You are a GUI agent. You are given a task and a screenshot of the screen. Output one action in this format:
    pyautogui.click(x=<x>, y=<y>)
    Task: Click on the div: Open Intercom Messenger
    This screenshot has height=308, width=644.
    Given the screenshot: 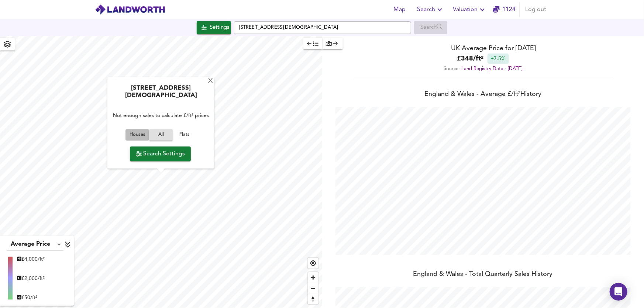 What is the action you would take?
    pyautogui.click(x=618, y=292)
    